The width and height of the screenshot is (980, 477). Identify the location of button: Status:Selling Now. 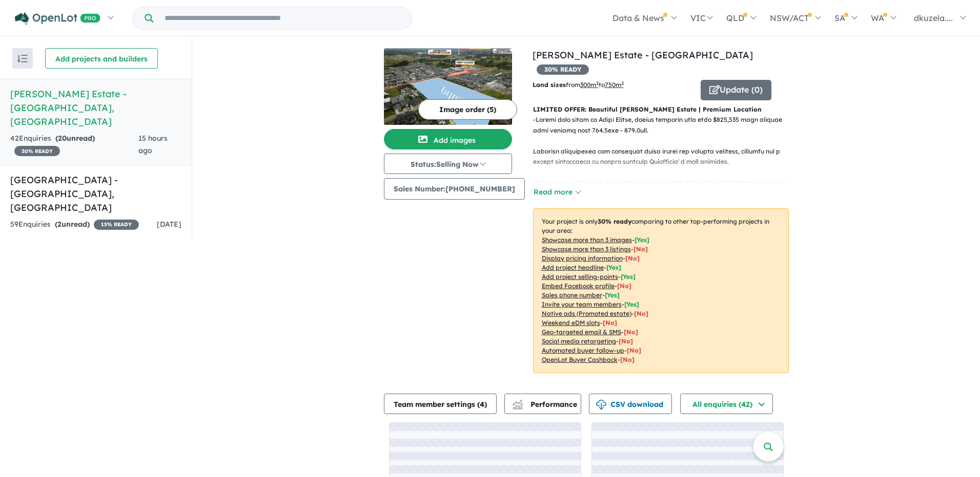
(448, 164).